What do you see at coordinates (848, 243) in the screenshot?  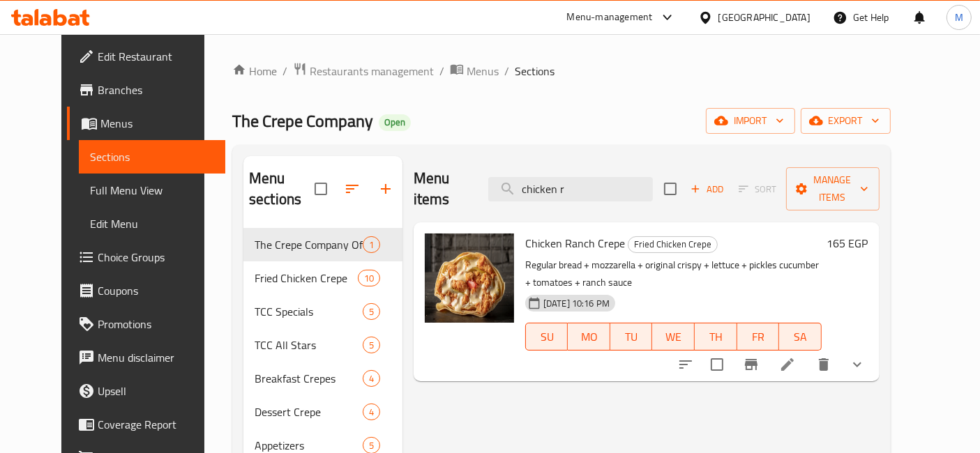 I see `h6: 165 EGP` at bounding box center [848, 243].